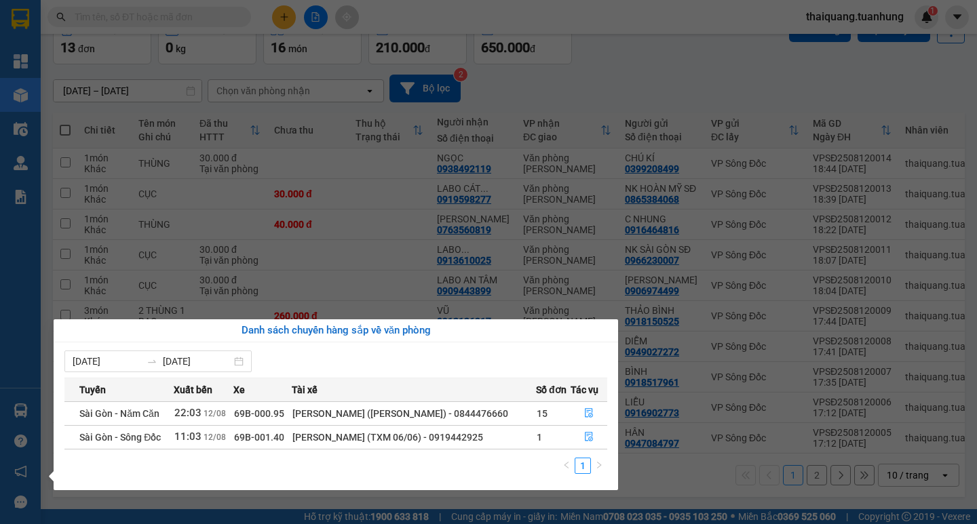 Image resolution: width=977 pixels, height=524 pixels. Describe the element at coordinates (119, 414) in the screenshot. I see `span: Sài Gòn - Năm Căn` at that location.